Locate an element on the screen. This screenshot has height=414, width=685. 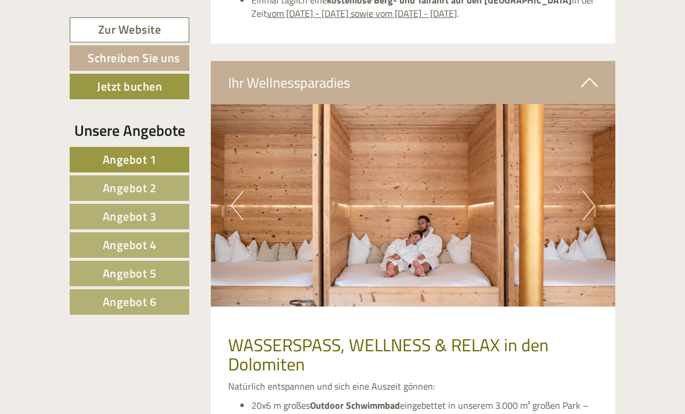
button: Previous is located at coordinates (237, 205).